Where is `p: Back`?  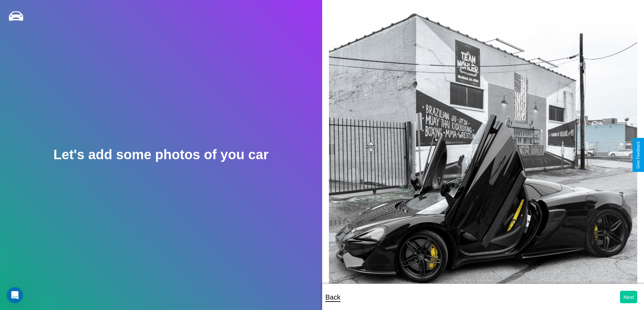 p: Back is located at coordinates (333, 297).